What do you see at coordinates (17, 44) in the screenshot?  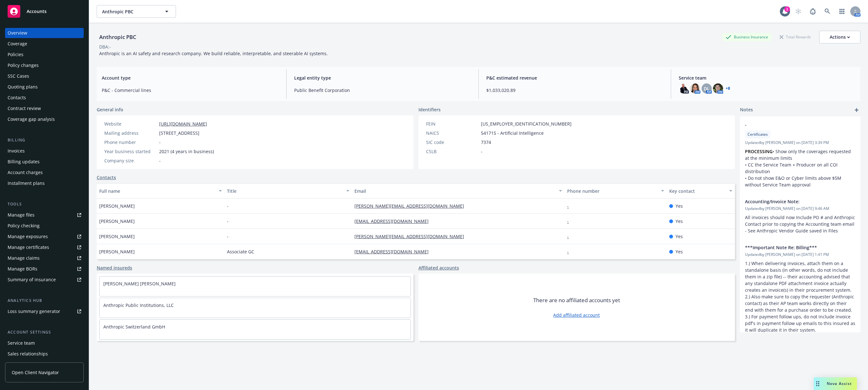 I see `div: Coverage` at bounding box center [17, 44].